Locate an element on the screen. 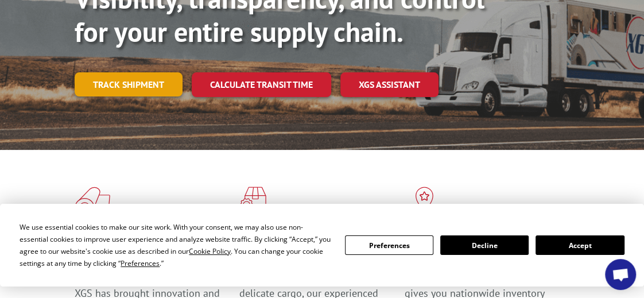  img: xgs-icon-flagship-distribution-model-red is located at coordinates (424, 202).